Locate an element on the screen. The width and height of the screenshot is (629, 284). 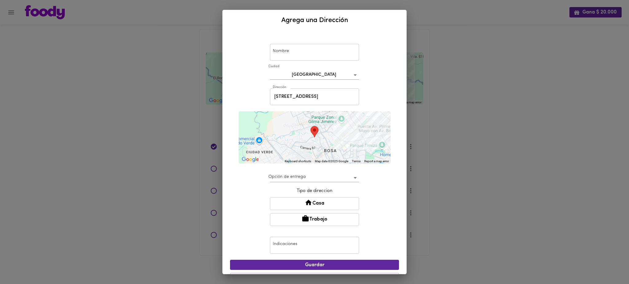
input: Incluye oficina, apto, piso, etc. is located at coordinates (314, 97).